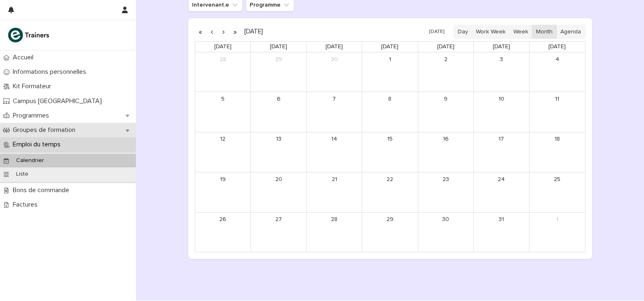 This screenshot has width=644, height=301. I want to click on button: Previous month, so click(212, 32).